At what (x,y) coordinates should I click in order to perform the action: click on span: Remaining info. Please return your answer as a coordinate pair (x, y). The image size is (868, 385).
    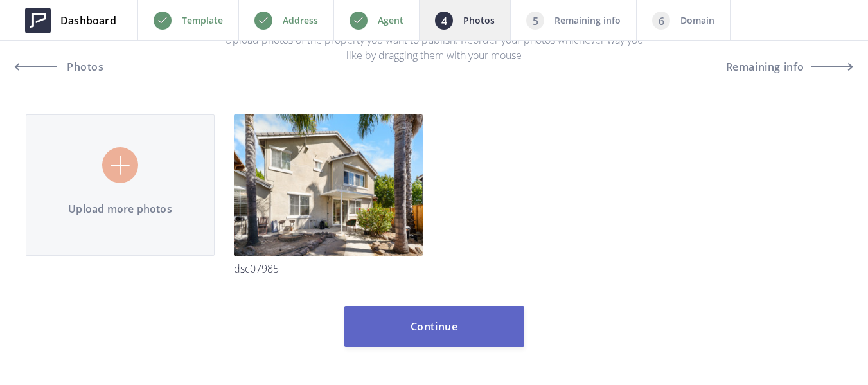
    Looking at the image, I should click on (766, 66).